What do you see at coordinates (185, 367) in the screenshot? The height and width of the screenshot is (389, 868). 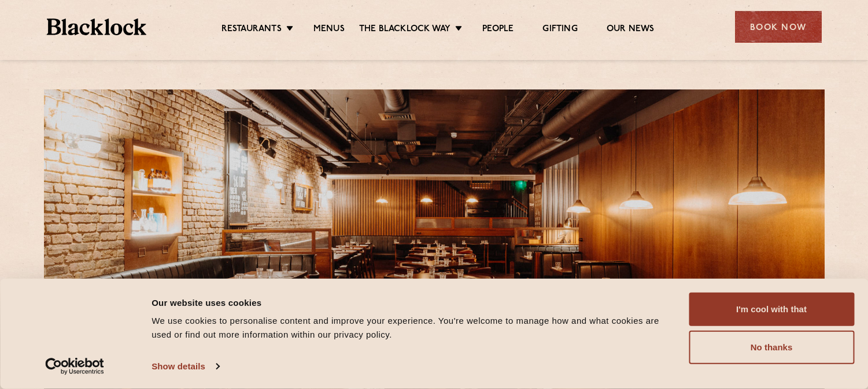 I see `a: Show details` at bounding box center [185, 367].